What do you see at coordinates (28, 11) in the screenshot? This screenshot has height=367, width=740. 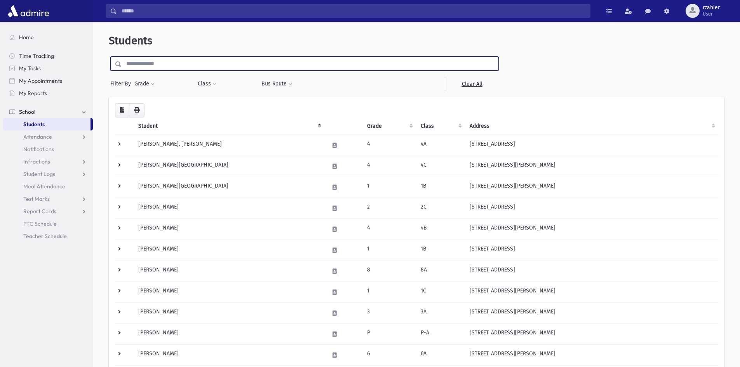 I see `img: AdmirePro` at bounding box center [28, 11].